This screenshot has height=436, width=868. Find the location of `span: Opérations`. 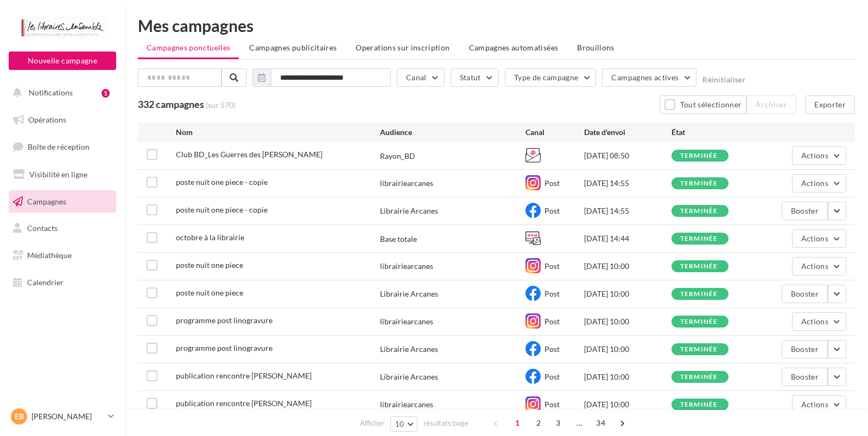

span: Opérations is located at coordinates (47, 119).